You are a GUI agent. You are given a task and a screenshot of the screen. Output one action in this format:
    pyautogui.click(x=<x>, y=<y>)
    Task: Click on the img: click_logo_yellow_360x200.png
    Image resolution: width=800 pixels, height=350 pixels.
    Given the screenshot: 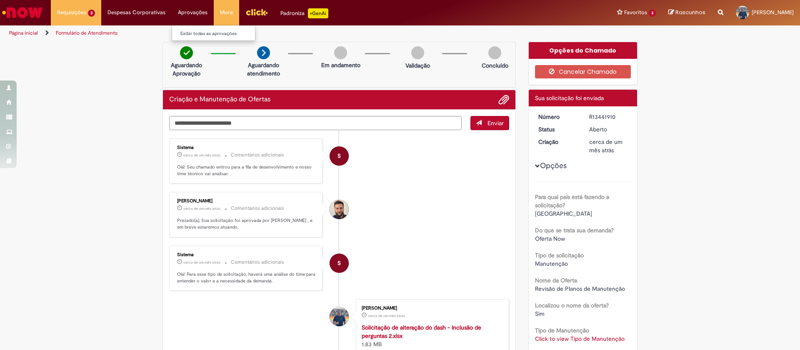 What is the action you would take?
    pyautogui.click(x=257, y=12)
    